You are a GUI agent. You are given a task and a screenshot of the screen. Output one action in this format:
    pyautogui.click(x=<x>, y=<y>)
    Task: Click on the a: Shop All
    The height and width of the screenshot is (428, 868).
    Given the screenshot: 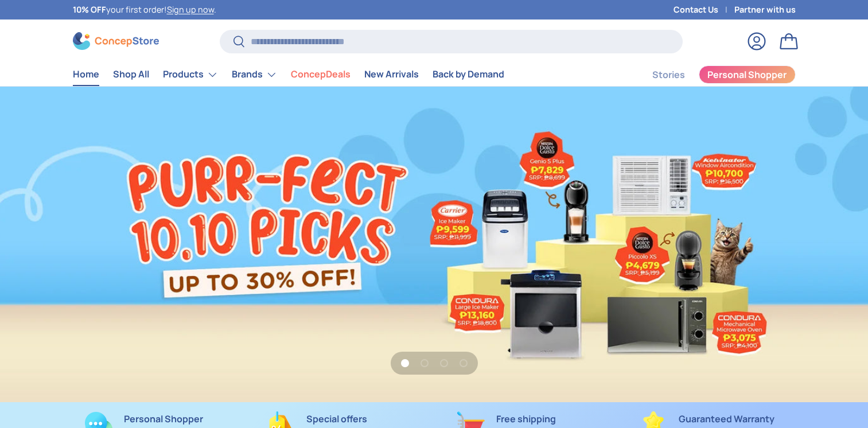 What is the action you would take?
    pyautogui.click(x=131, y=74)
    